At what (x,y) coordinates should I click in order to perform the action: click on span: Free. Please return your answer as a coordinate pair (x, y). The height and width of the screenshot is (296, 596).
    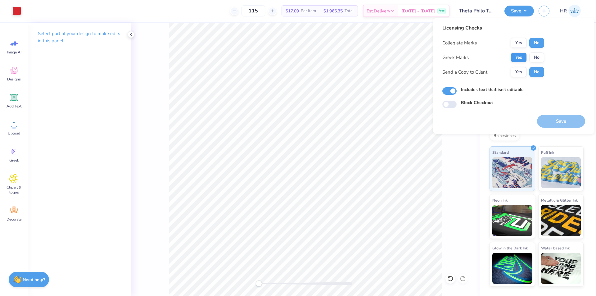
    Looking at the image, I should click on (442, 11).